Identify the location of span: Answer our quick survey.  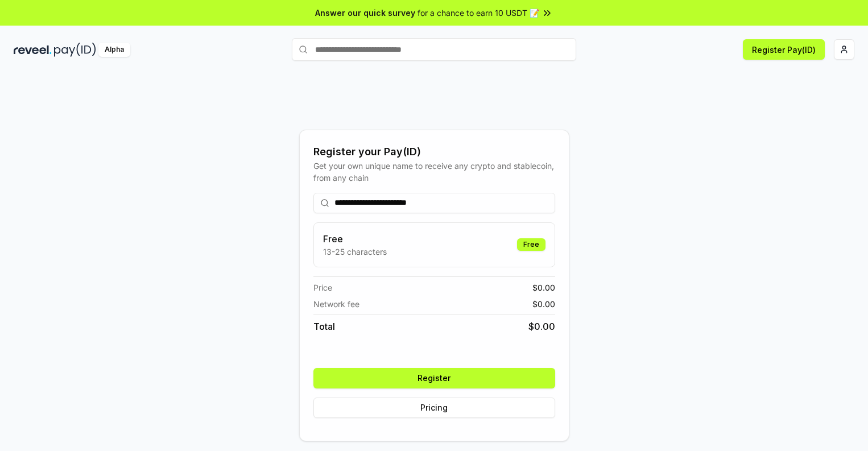
(365, 13).